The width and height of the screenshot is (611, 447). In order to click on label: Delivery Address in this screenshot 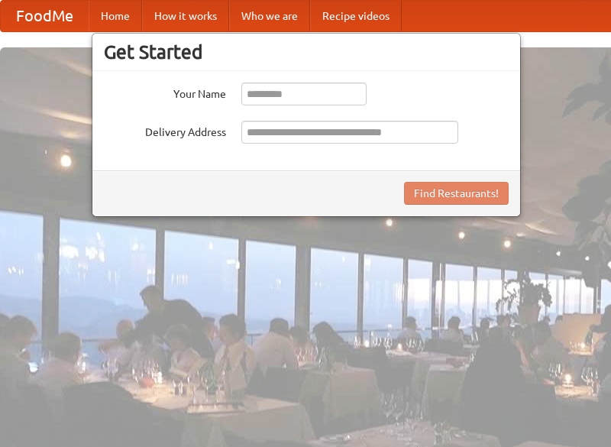, I will do `click(165, 130)`.